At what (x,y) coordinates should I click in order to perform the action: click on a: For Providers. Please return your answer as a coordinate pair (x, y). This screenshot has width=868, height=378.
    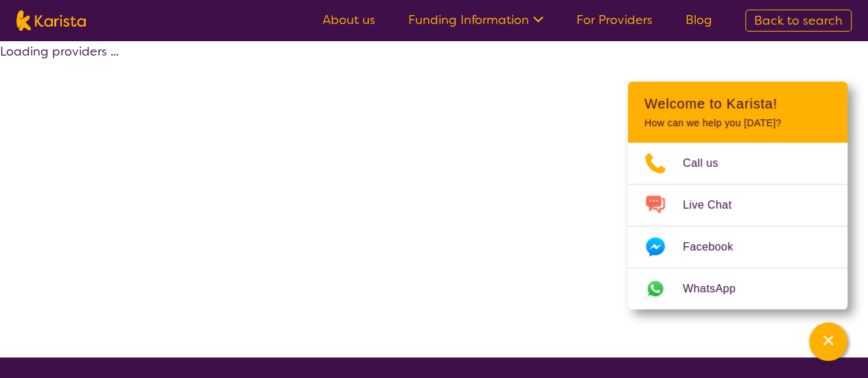
    Looking at the image, I should click on (614, 20).